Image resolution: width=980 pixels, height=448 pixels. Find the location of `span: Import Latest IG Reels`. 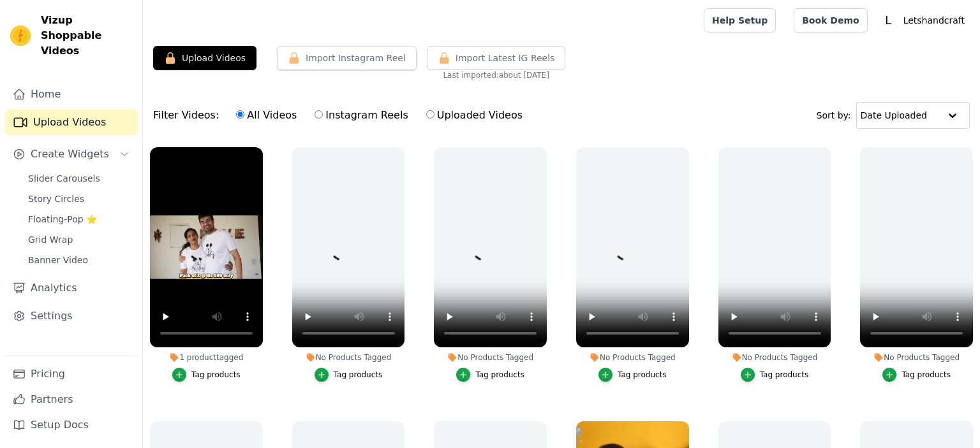

span: Import Latest IG Reels is located at coordinates (505, 58).